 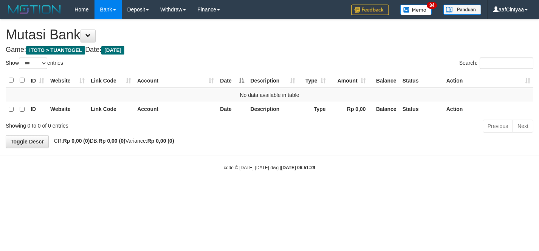 I want to click on h1: Mutasi Bank, so click(x=270, y=35).